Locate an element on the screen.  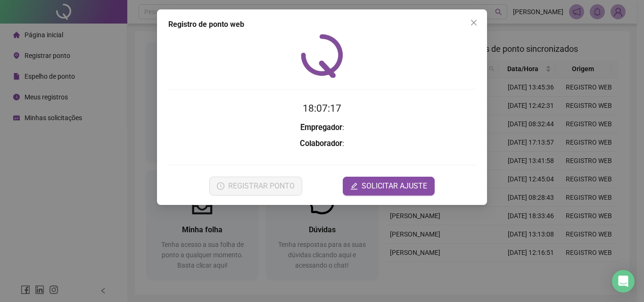
div: Registro de ponto web is located at coordinates (322, 24).